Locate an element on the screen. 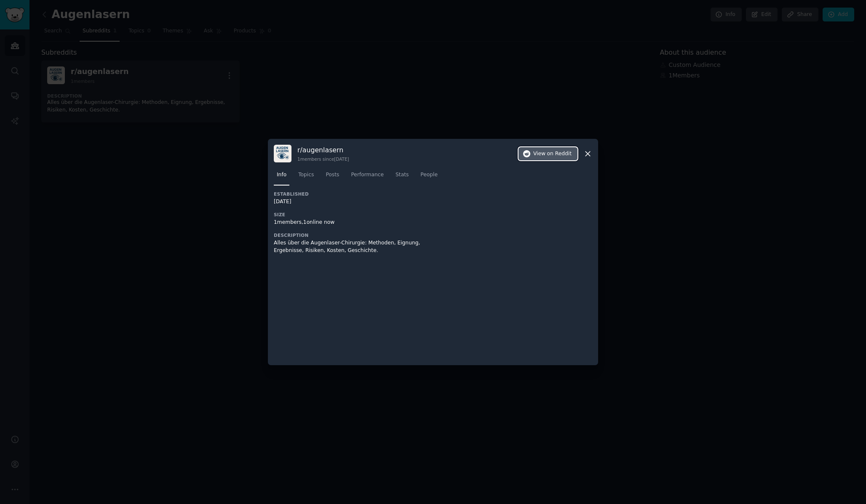  img: augenlasern is located at coordinates (283, 154).